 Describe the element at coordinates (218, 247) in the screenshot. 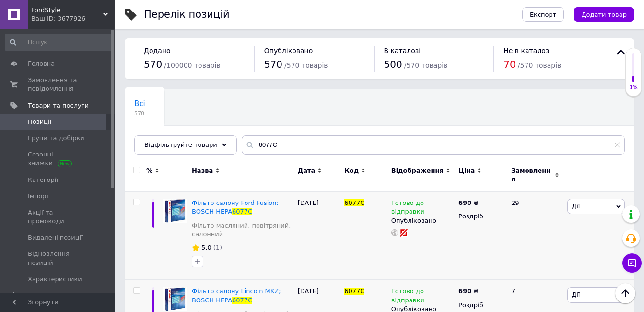

I see `span: (1)` at that location.